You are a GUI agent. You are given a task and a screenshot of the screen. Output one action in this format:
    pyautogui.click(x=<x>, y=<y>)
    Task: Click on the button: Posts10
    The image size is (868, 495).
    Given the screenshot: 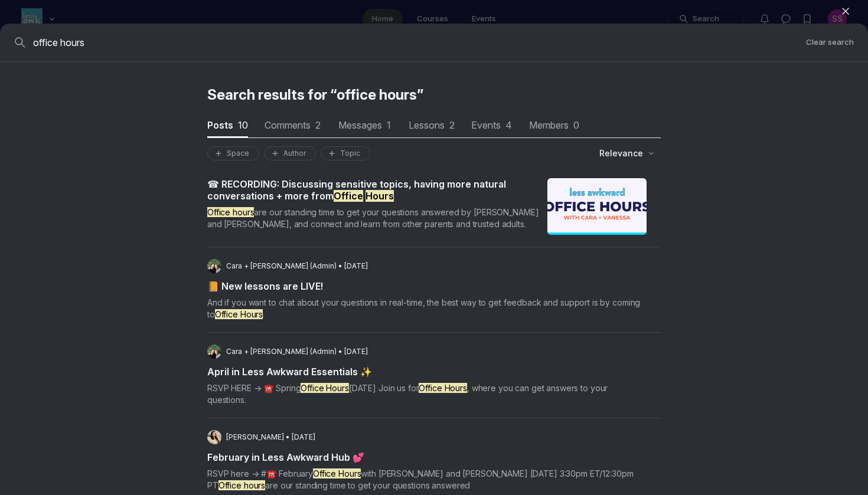 What is the action you would take?
    pyautogui.click(x=227, y=126)
    